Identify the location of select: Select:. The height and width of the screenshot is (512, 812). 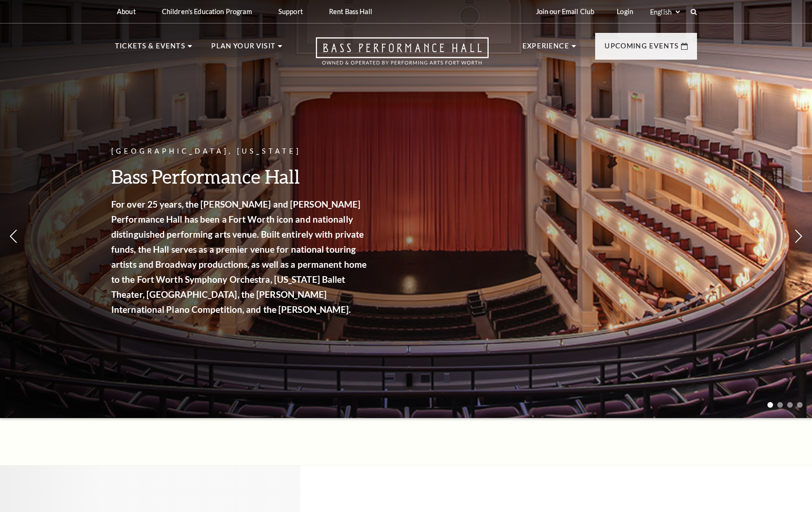
(665, 12).